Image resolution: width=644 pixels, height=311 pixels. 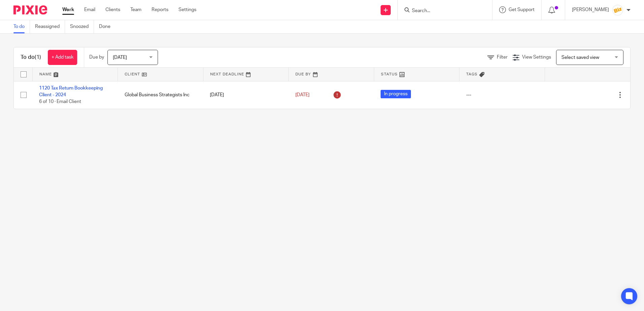 I want to click on a: 1120 Tax Return Bookkeeping Client - 2024, so click(x=71, y=92).